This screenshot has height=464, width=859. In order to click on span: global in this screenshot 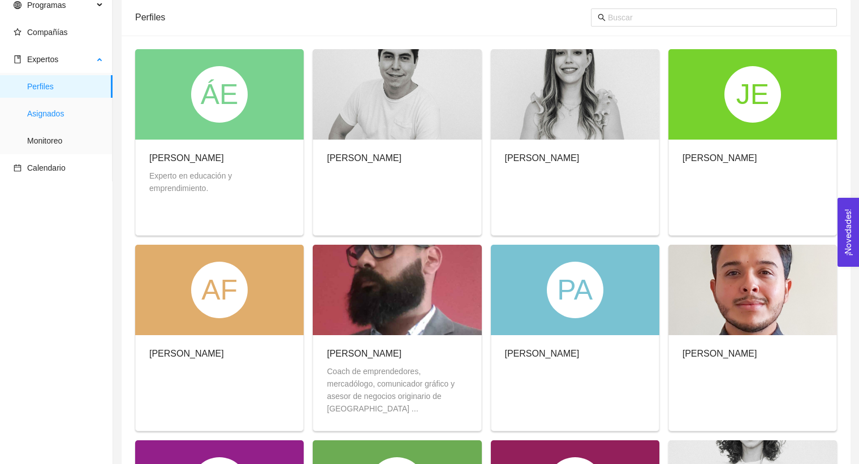, I will do `click(18, 5)`.